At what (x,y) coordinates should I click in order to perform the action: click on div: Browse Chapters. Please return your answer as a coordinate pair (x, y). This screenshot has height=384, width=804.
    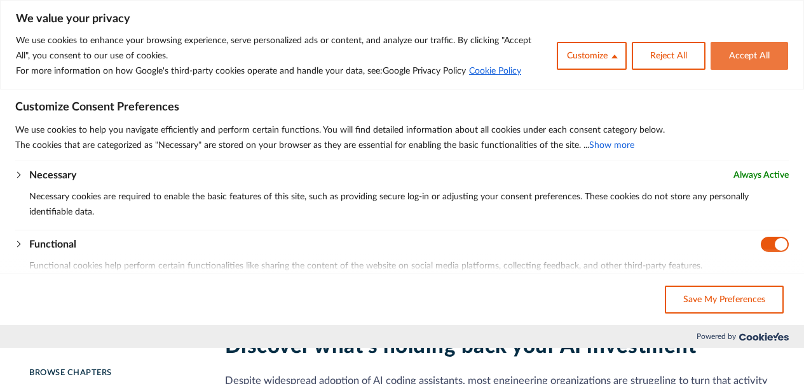
    Looking at the image, I should click on (113, 373).